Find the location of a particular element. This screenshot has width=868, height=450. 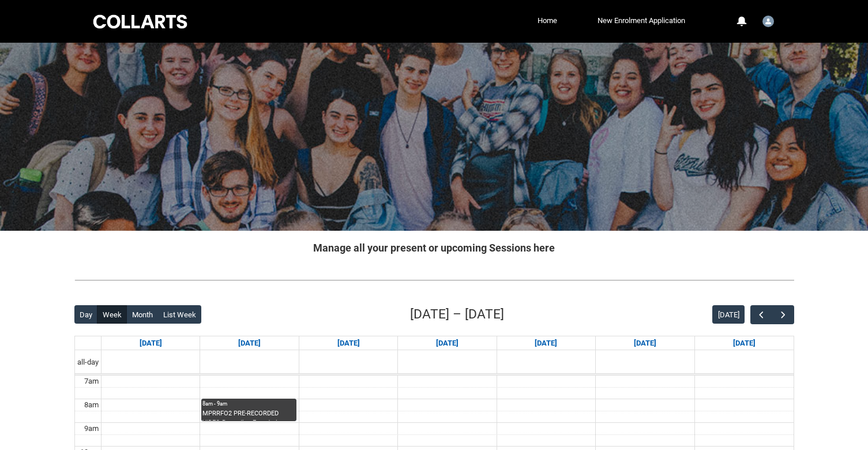

a: Go to September 20, 2025 is located at coordinates (744, 344).